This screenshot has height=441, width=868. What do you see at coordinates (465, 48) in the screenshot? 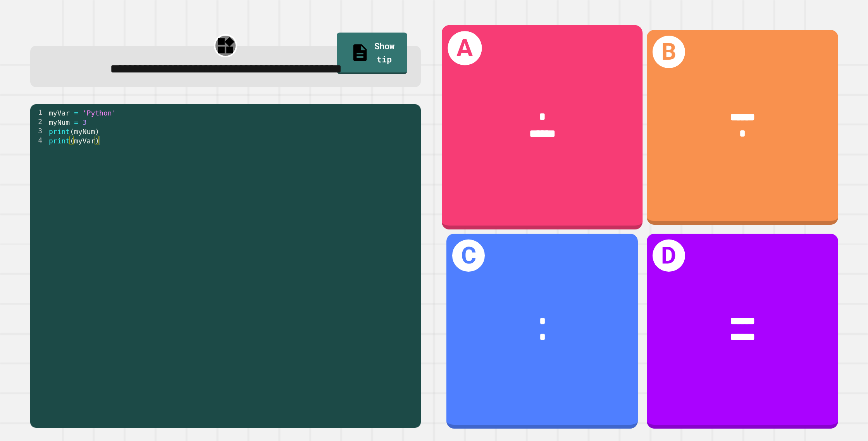
I see `h1: A` at bounding box center [465, 48].